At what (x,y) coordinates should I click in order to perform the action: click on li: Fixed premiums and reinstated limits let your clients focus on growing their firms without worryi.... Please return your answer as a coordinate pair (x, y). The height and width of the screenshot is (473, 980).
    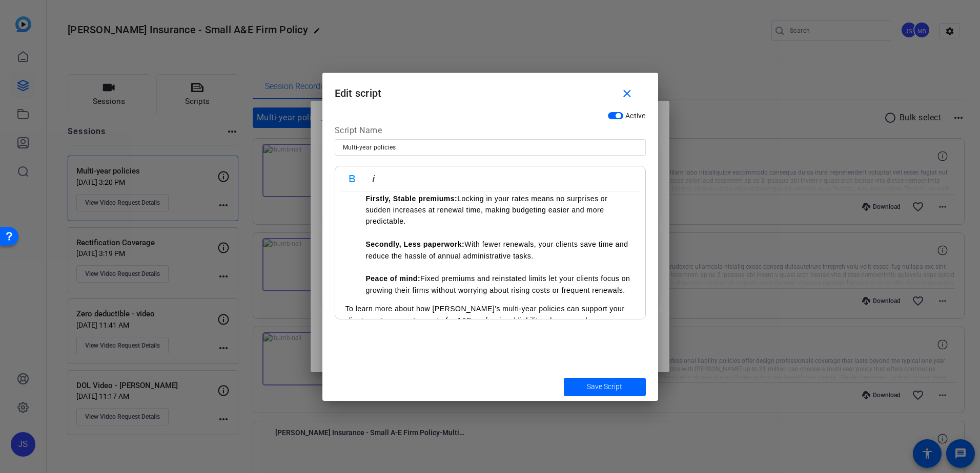
    Looking at the image, I should click on (501, 284).